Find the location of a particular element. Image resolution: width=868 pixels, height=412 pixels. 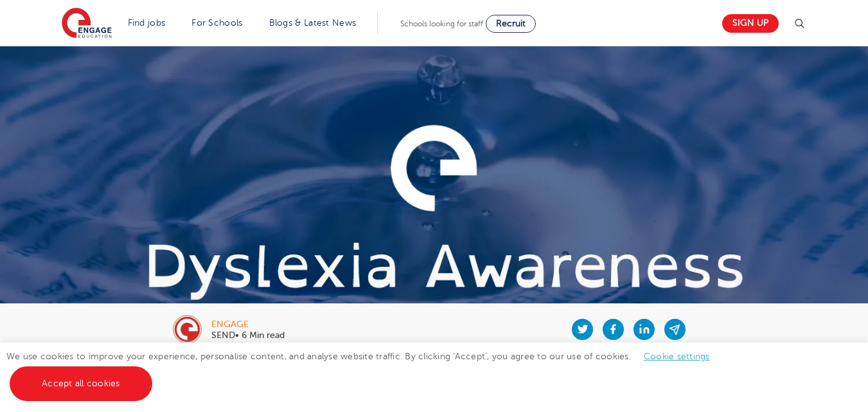

p: SEND• 6 Min read is located at coordinates (248, 336).